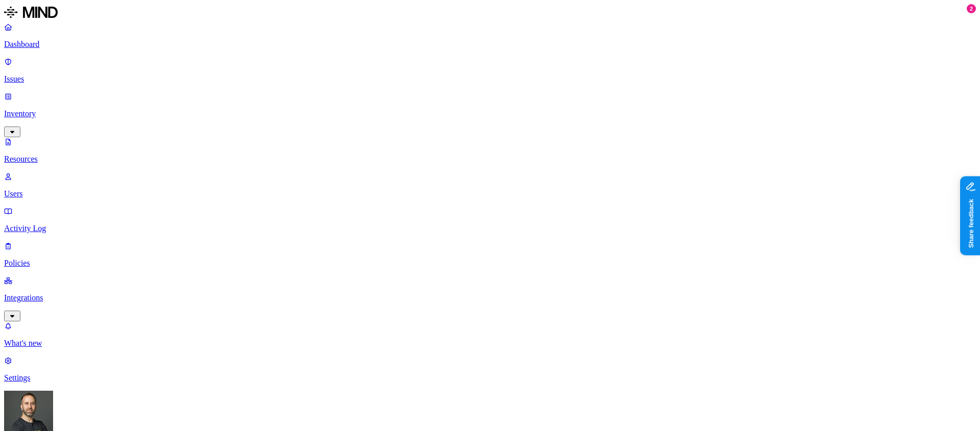 This screenshot has height=431, width=980. I want to click on a: Inventory, so click(490, 114).